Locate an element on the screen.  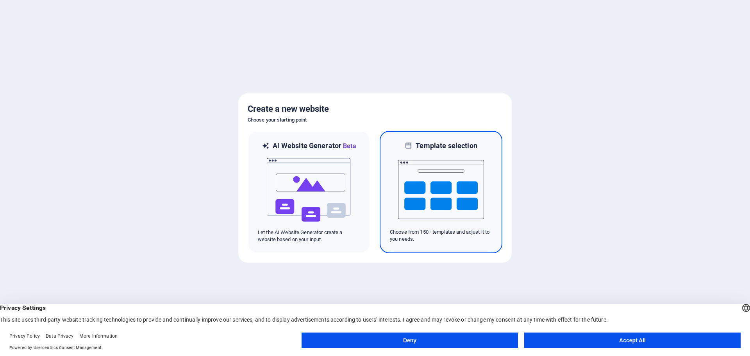
h5: Create a new website is located at coordinates (375, 109).